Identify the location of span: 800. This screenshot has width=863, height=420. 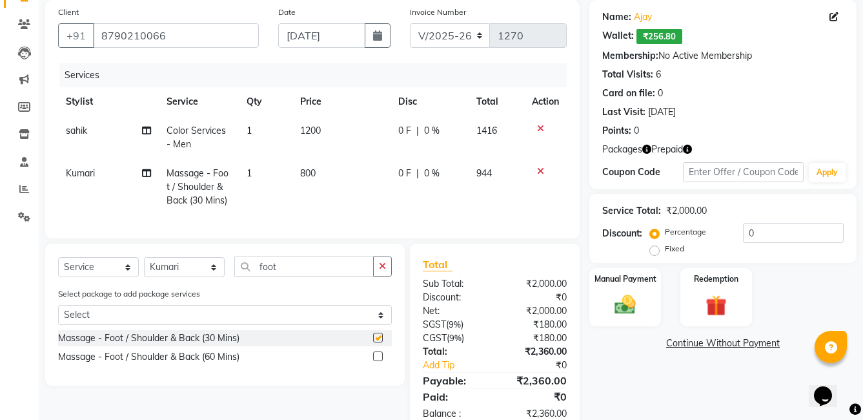
(308, 173).